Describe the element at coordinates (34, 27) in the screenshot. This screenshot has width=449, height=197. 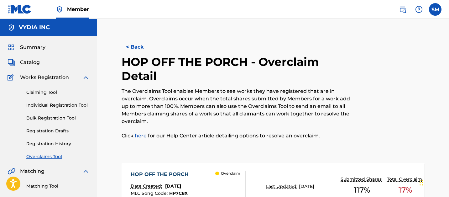
I see `h5: VYDIA INC` at that location.